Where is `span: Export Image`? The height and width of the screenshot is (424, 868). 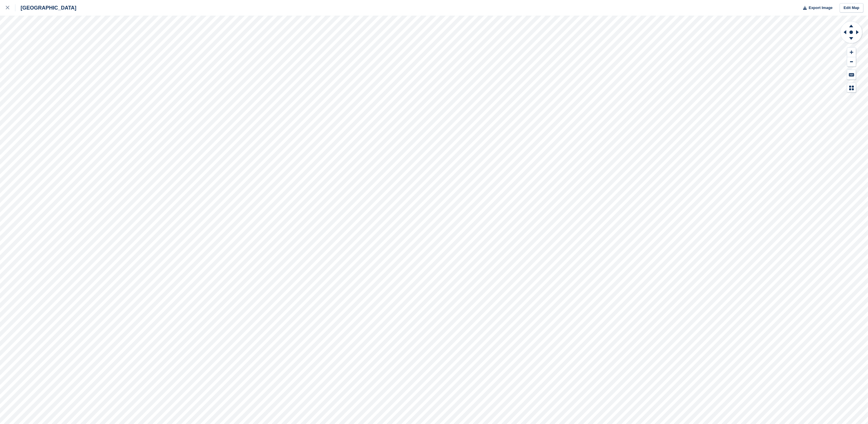
span: Export Image is located at coordinates (821, 8).